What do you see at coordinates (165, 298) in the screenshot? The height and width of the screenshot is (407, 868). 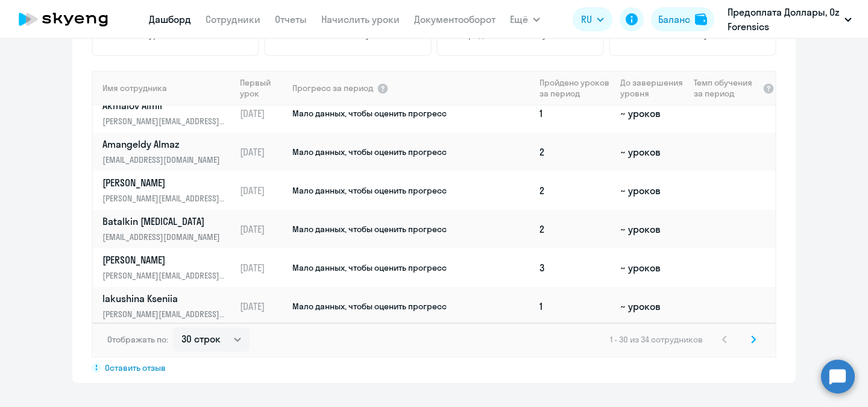 I see `p: Iakushina Kseniia` at bounding box center [165, 298].